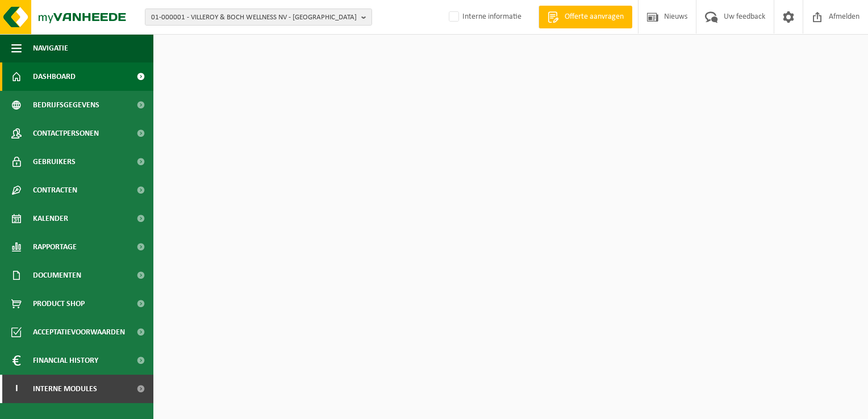 This screenshot has width=868, height=419. I want to click on span: Contracten, so click(55, 190).